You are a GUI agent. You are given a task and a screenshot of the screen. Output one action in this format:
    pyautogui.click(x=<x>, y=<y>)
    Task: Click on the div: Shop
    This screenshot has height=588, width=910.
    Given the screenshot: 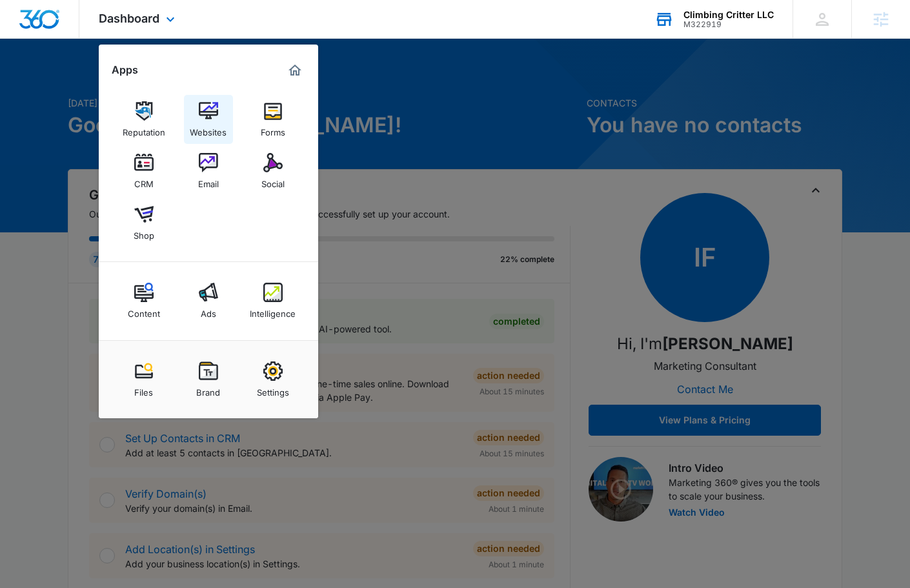 What is the action you would take?
    pyautogui.click(x=144, y=232)
    